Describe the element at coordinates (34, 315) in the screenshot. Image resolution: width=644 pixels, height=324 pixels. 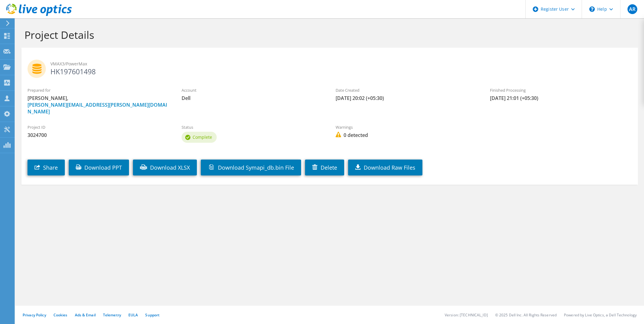
I see `a: Privacy Policy` at that location.